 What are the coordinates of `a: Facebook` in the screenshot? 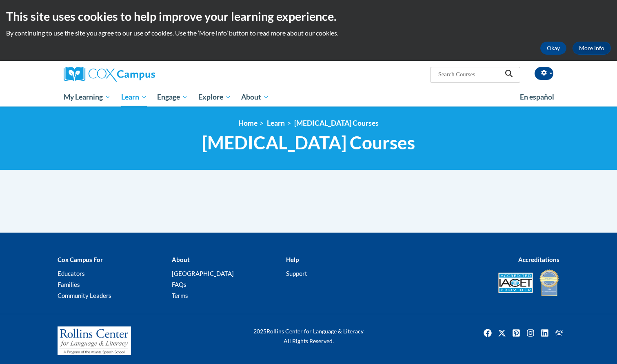 It's located at (488, 333).